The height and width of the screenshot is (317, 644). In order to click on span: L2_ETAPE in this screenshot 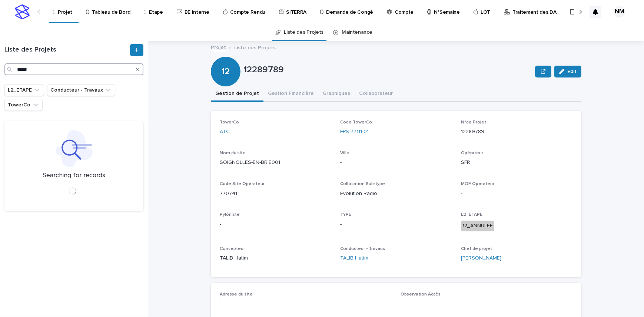, I will do `click(471, 214)`.